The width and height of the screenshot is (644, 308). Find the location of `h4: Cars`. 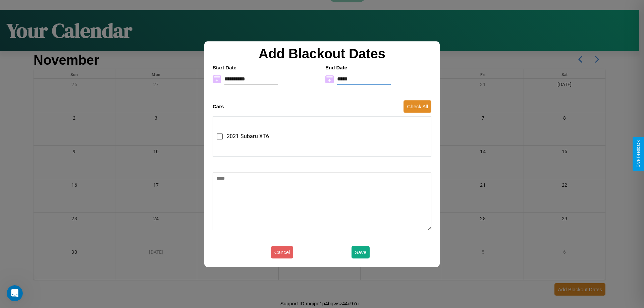

h4: Cars is located at coordinates (218, 106).